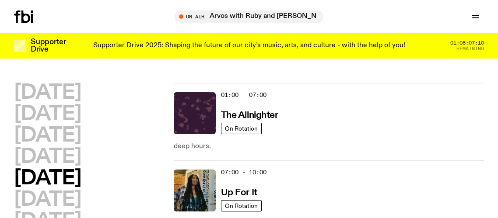 The height and width of the screenshot is (218, 498). I want to click on span: 01:08:07:10, so click(467, 43).